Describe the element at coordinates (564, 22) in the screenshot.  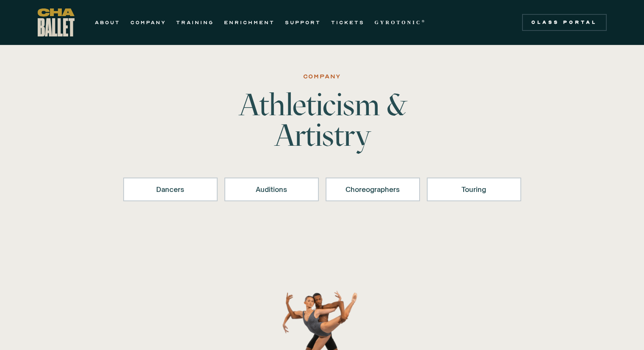
I see `div: Class Portal` at that location.